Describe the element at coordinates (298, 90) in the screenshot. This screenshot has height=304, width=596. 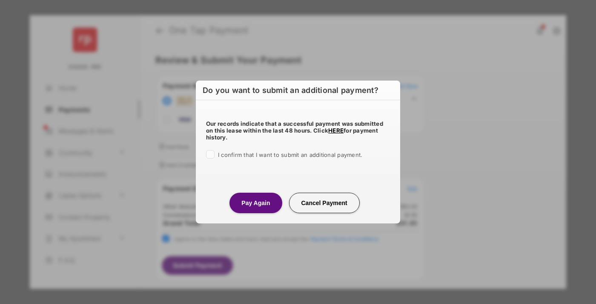
I see `h6: Do you want to submit an additional payment?` at that location.